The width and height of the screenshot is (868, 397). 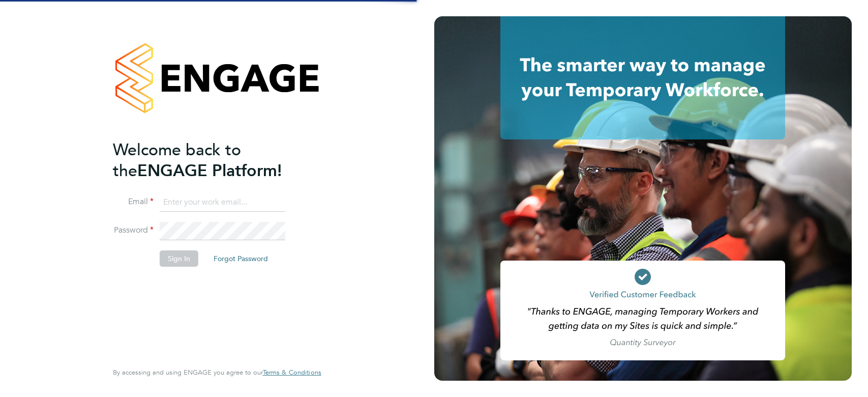 What do you see at coordinates (222, 203) in the screenshot?
I see `input: Enter your work email...` at bounding box center [222, 203].